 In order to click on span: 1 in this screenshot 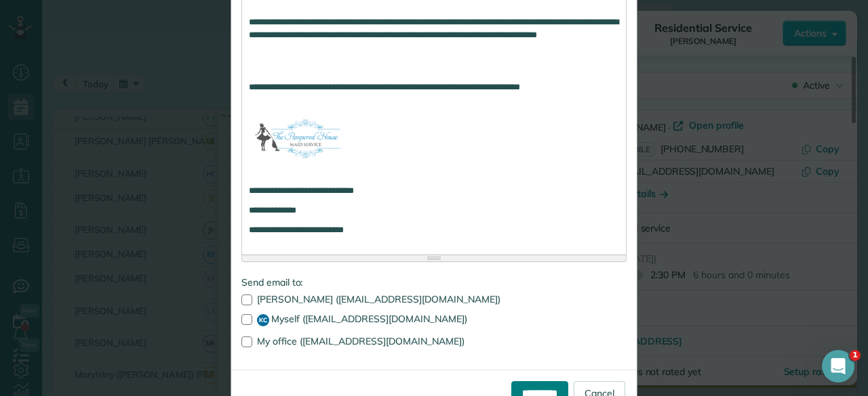, I will do `click(855, 356)`.